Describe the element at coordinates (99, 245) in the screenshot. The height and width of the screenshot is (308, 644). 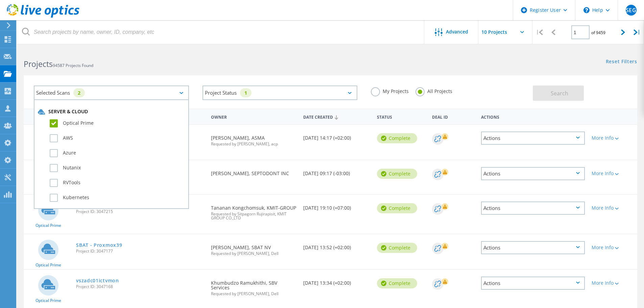
I see `a: SBAT - Proxmox39` at that location.